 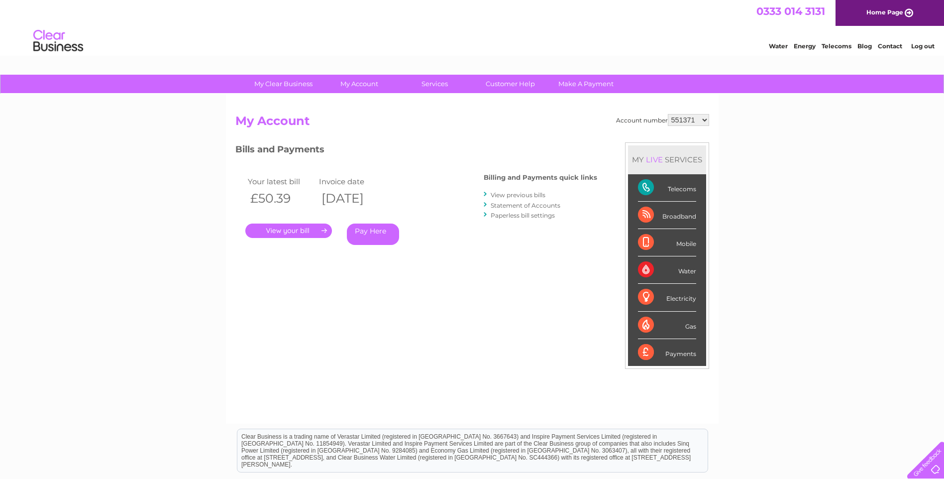 What do you see at coordinates (790, 11) in the screenshot?
I see `a: 0333 014 3131` at bounding box center [790, 11].